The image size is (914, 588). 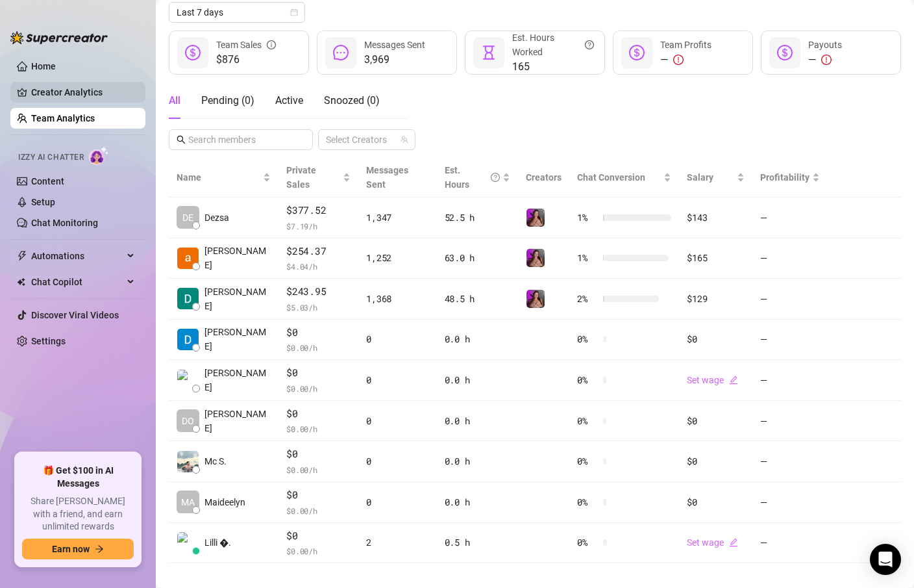 What do you see at coordinates (188, 420) in the screenshot?
I see `span: DO` at bounding box center [188, 420].